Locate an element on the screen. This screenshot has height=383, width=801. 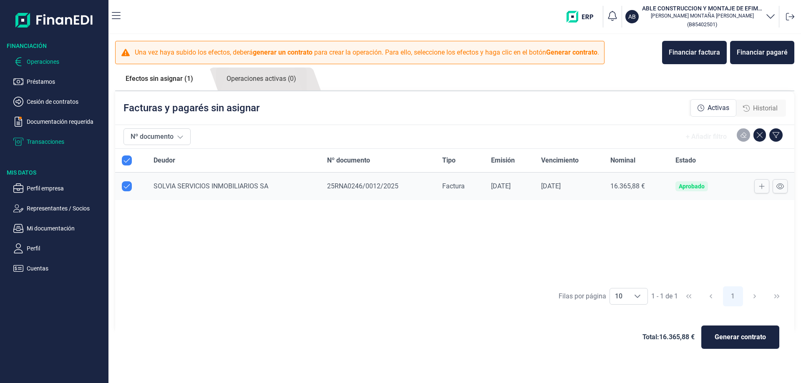
button: Cuentas is located at coordinates (59, 269).